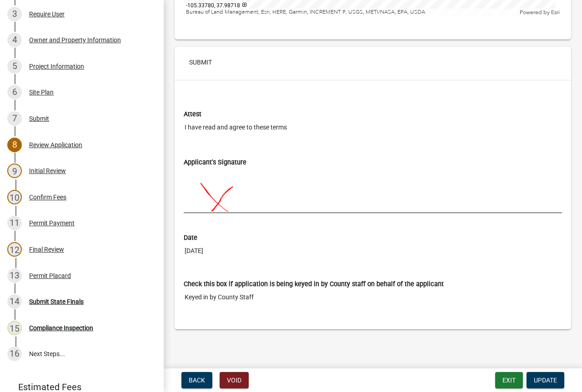 The image size is (582, 392). Describe the element at coordinates (14, 250) in the screenshot. I see `div: 12` at that location.